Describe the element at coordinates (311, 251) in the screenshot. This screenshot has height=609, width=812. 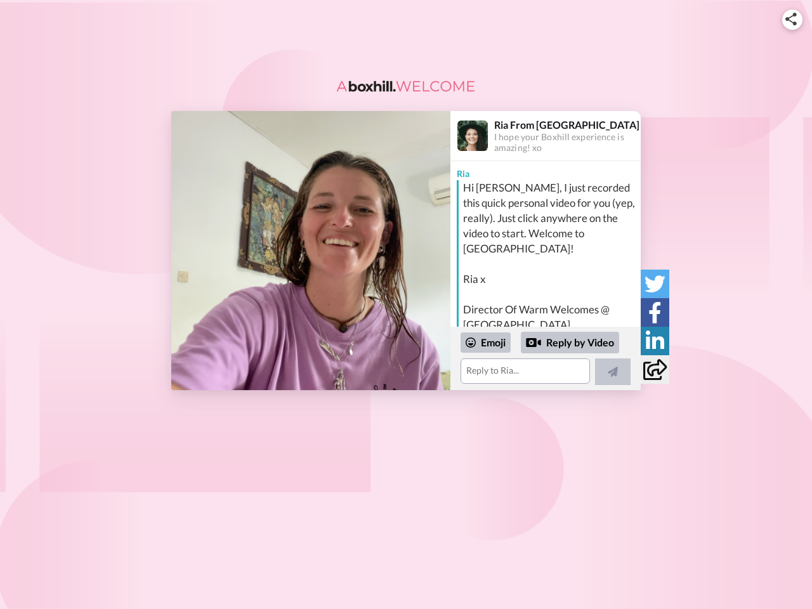
I see `img: d355ca97-7bf5-4f8f-8a5a-11572d65da3d-thumb.jpg` at that location.